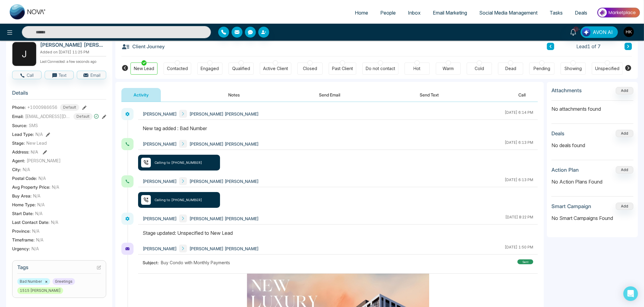 Image resolution: width=644 pixels, height=307 pixels. What do you see at coordinates (31, 187) in the screenshot?
I see `span: Avg Property Price :` at bounding box center [31, 187].